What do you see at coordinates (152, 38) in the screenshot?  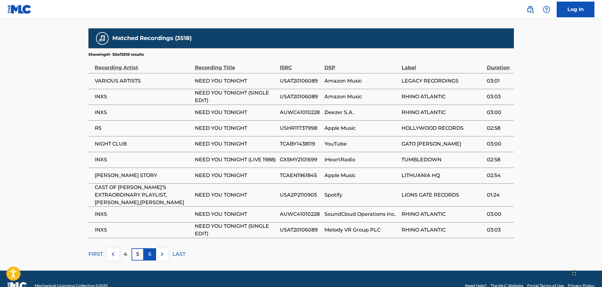 I see `h5: Matched Recordings (3518)` at bounding box center [152, 38].